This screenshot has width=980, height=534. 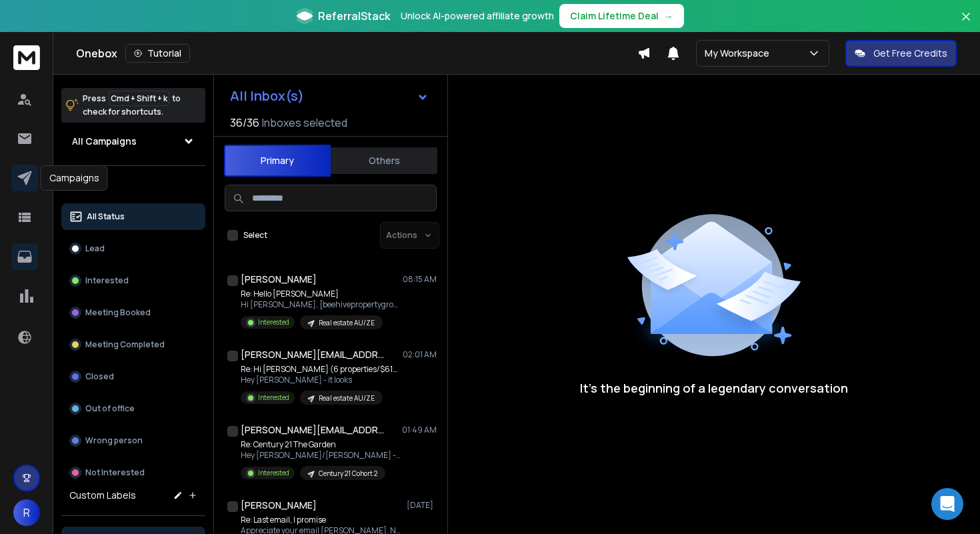 I want to click on button: R, so click(x=27, y=513).